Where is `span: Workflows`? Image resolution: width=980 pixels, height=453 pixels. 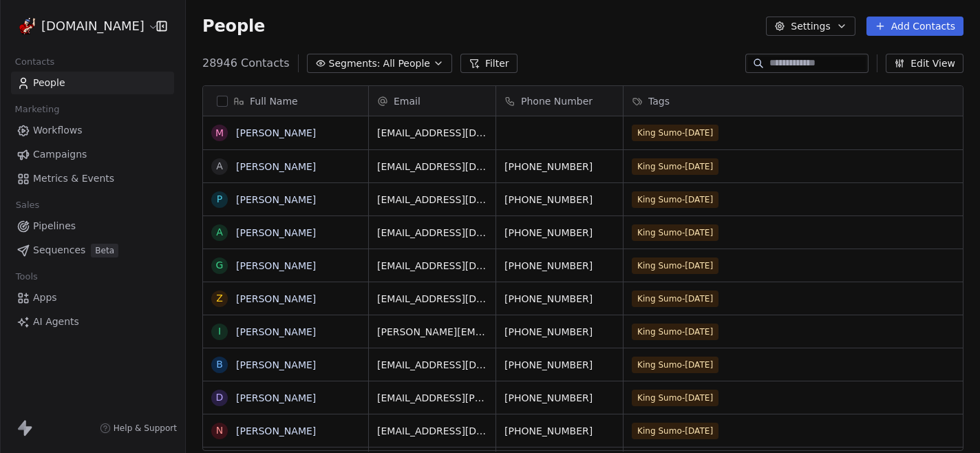
span: Workflows is located at coordinates (58, 130).